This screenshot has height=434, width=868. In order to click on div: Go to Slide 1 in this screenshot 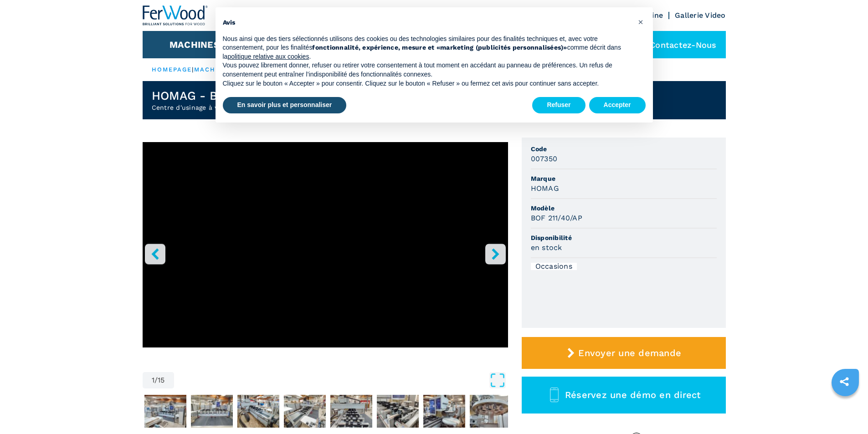, I will do `click(325, 252)`.